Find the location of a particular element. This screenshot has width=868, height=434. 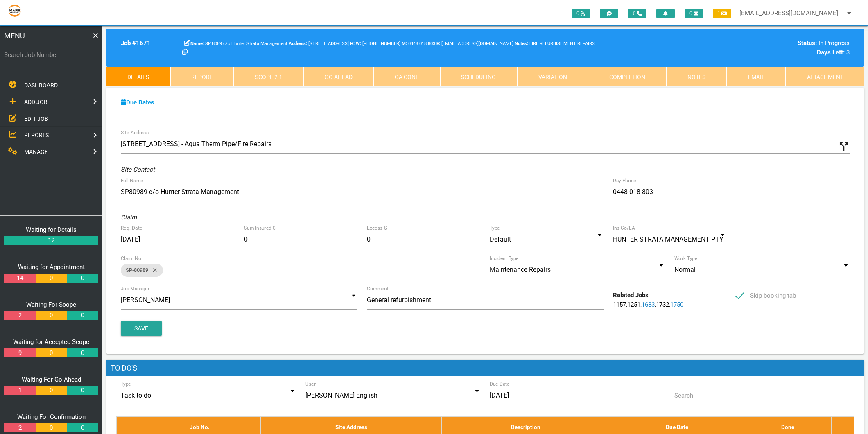

div: SP-80989 is located at coordinates (142, 271).